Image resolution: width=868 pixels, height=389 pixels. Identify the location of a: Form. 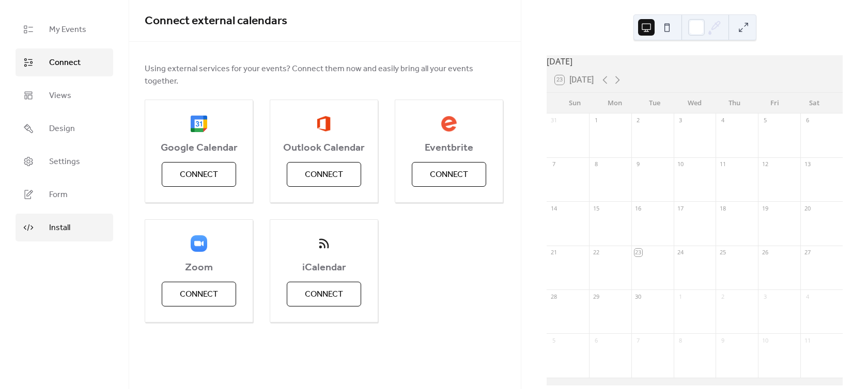
(64, 194).